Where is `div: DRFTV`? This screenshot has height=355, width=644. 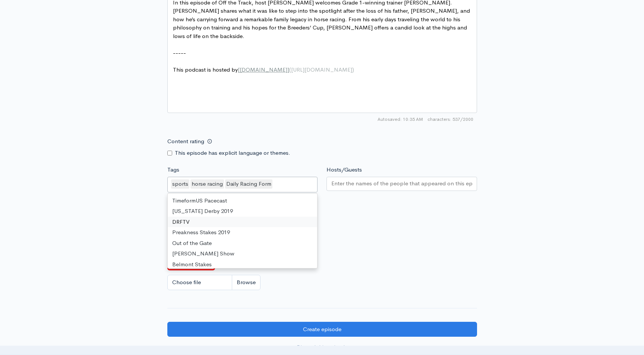
div: DRFTV is located at coordinates (243, 222).